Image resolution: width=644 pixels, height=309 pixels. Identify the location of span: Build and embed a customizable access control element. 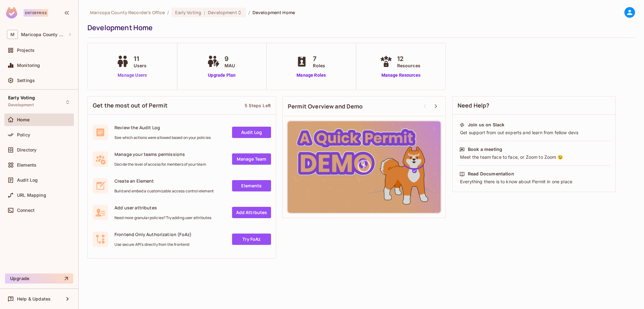
(164, 191).